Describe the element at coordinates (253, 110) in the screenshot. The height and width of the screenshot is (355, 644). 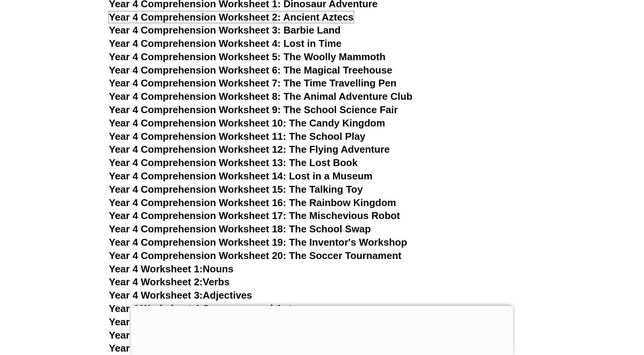
I see `a: Year 4 Comprehension Worksheet 9: The School Science Fair` at that location.